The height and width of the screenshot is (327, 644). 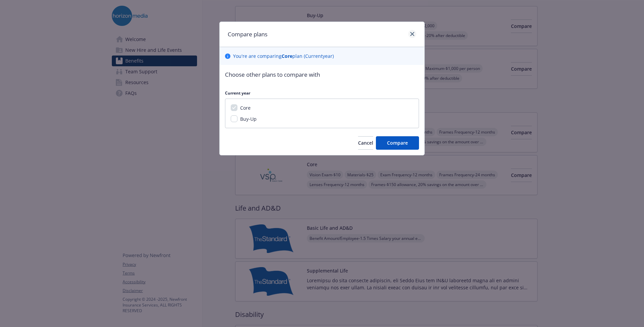 I want to click on button: Compare, so click(x=398, y=143).